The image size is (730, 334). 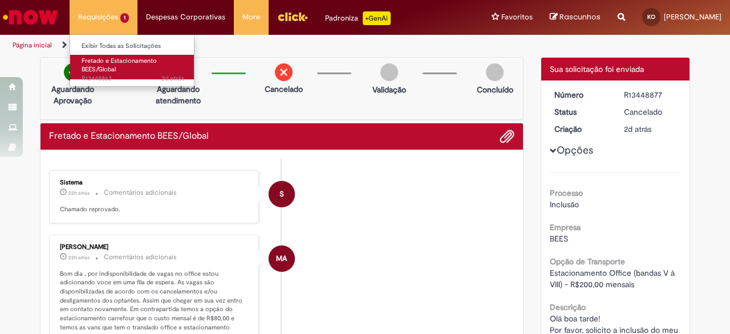 What do you see at coordinates (651, 17) in the screenshot?
I see `span: KO` at bounding box center [651, 17].